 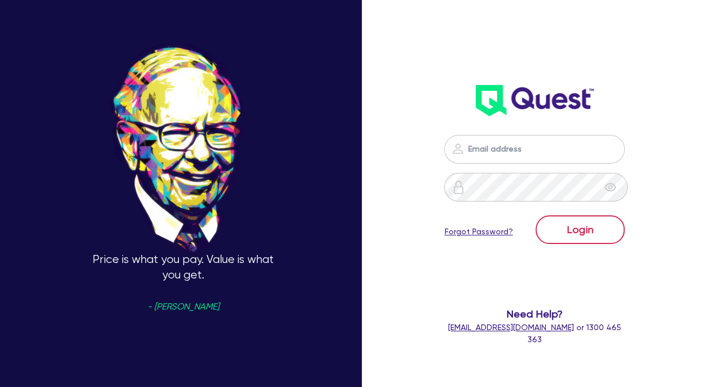 What do you see at coordinates (534, 314) in the screenshot?
I see `span: Need Help?` at bounding box center [534, 314].